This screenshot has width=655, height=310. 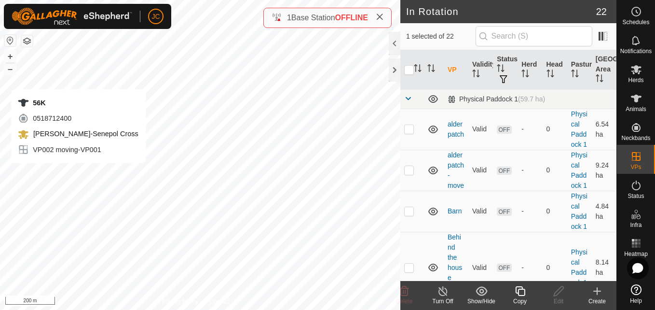 What do you see at coordinates (455, 267) in the screenshot?
I see `a: Behind the house moving 1` at bounding box center [455, 267].